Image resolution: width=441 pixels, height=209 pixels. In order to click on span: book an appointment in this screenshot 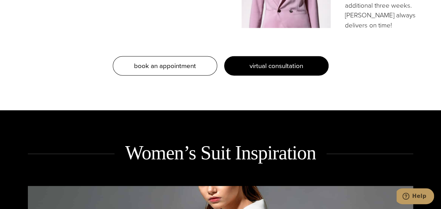, I will do `click(165, 66)`.